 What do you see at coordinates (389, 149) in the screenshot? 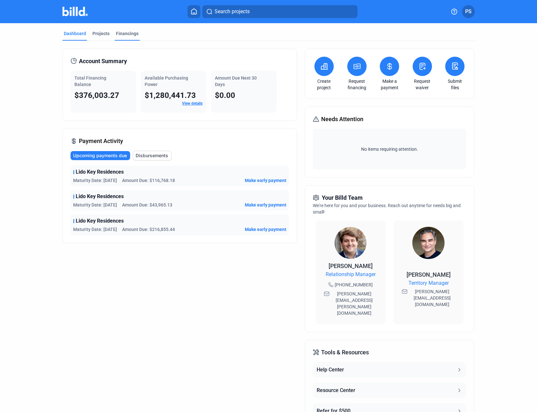
I see `span: No items requiring attention.` at bounding box center [389, 149].